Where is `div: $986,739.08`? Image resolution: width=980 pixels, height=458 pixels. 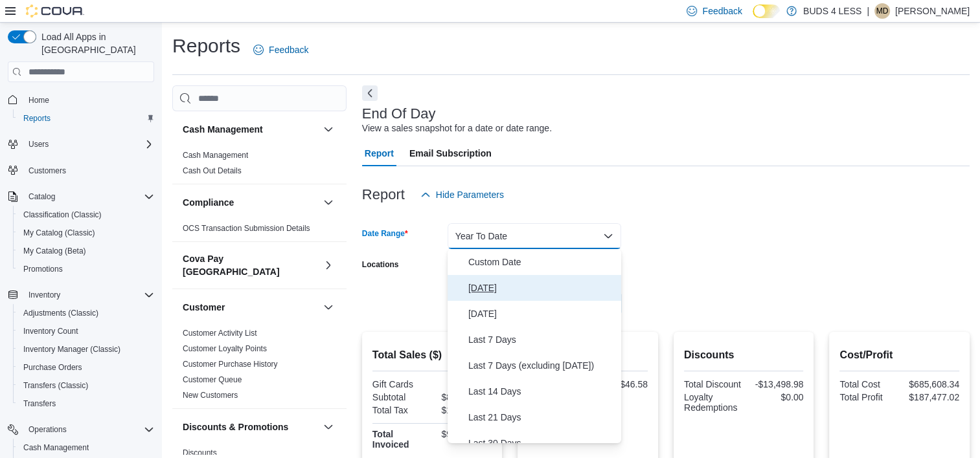 div: $986,739.08 is located at coordinates (463, 434).